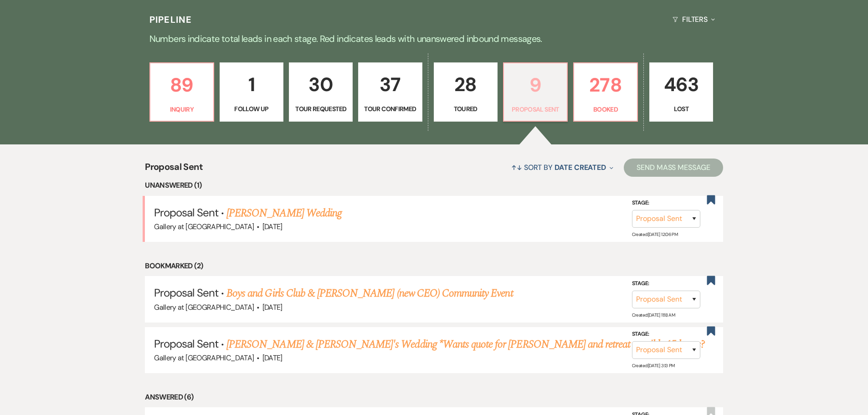 This screenshot has width=868, height=415. I want to click on a: 89Inquiry, so click(182, 92).